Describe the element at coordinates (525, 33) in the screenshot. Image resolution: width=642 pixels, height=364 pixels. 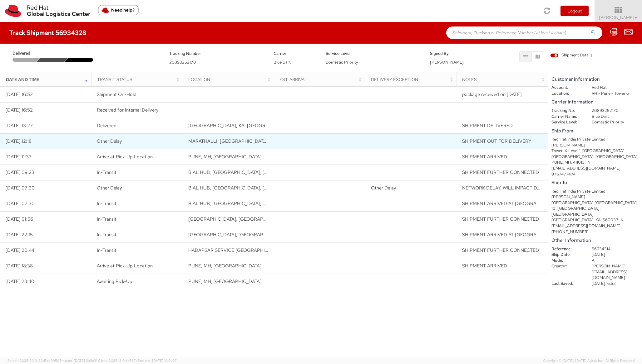
I see `input: Shipment, Tracking or Reference Number (at least 4 chars)` at that location.